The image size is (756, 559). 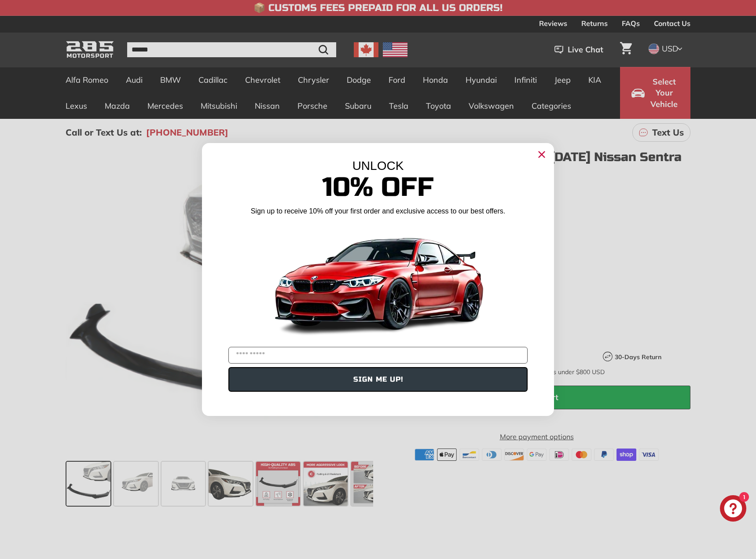 I want to click on img: Banner showing BMW 4 Series Body kit, so click(x=378, y=281).